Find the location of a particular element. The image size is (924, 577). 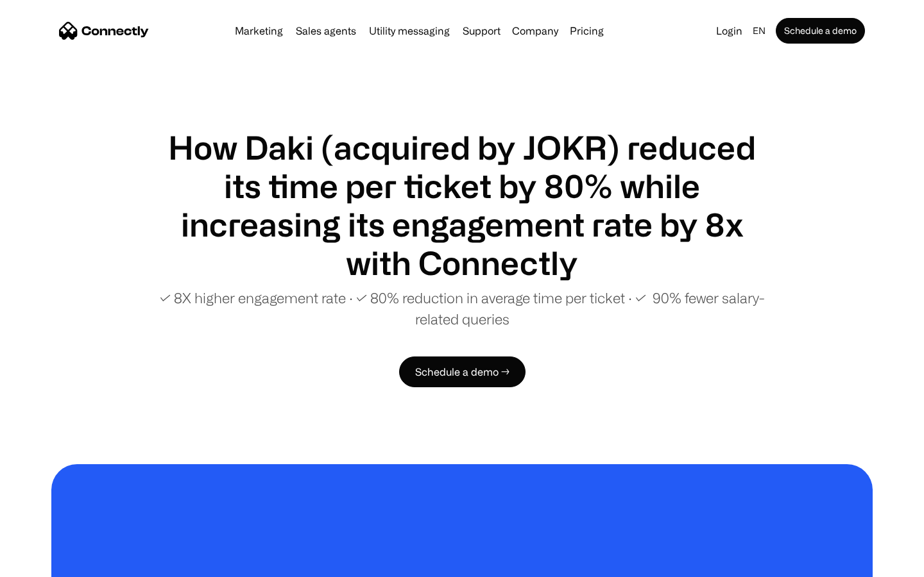

a: Schedule a demo → is located at coordinates (462, 372).